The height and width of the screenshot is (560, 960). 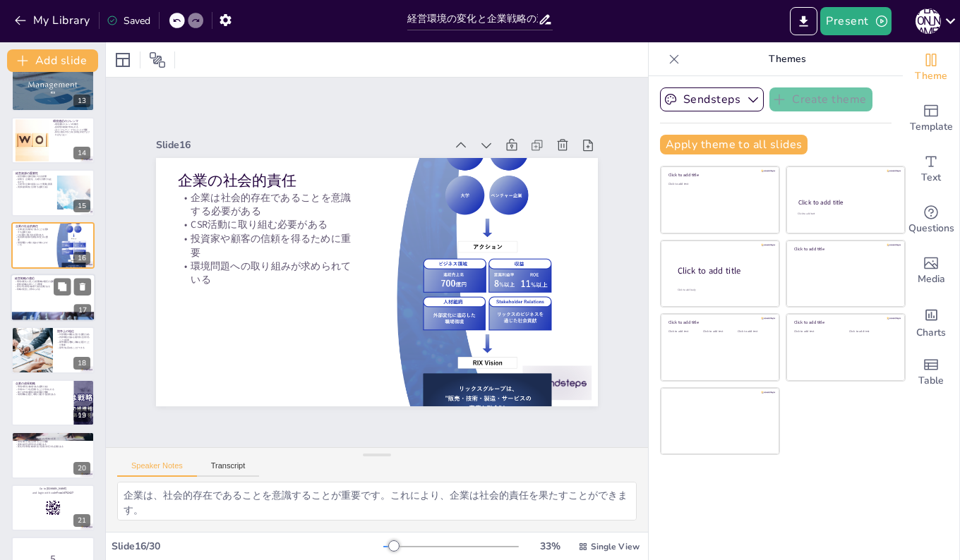 What do you see at coordinates (377, 501) in the screenshot?
I see `textarea: 企業は、社会的存在であることを意識することが重要です。これにより、企業は社会的責任を果たすことができます。 CSR活動に取り組むことは、企業が社会的責任を果たすために不可欠です。企業は、これを通...` at bounding box center [377, 501].